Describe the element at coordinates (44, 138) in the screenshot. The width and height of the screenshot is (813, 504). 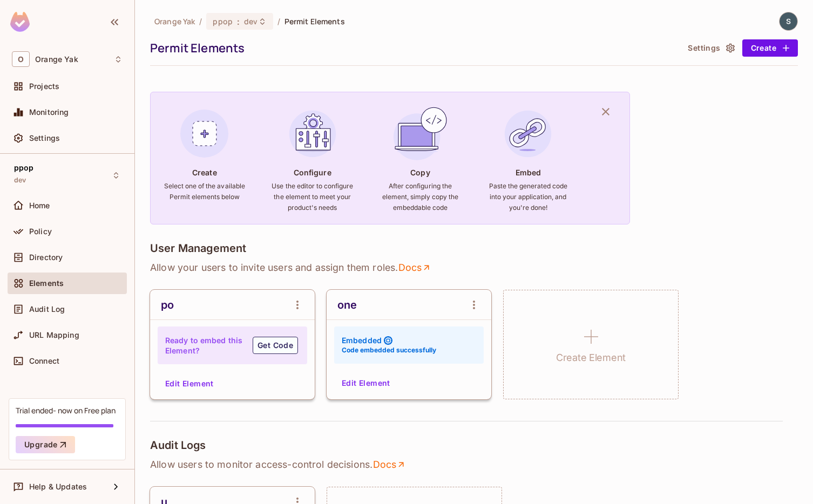
I see `span: Settings` at that location.